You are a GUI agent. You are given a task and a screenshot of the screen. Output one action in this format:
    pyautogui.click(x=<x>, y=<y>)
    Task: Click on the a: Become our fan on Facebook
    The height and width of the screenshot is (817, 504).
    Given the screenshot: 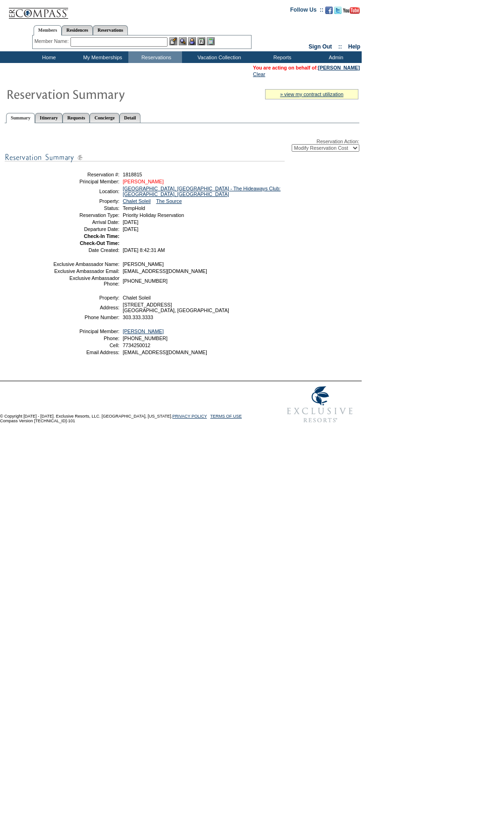 What is the action you would take?
    pyautogui.click(x=329, y=12)
    